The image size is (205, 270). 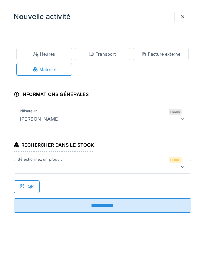 I want to click on div: Rechercher dans le stock, so click(x=54, y=146).